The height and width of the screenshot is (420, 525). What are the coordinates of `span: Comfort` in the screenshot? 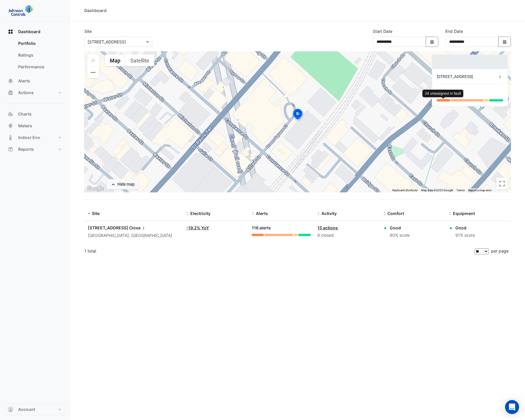 It's located at (396, 213).